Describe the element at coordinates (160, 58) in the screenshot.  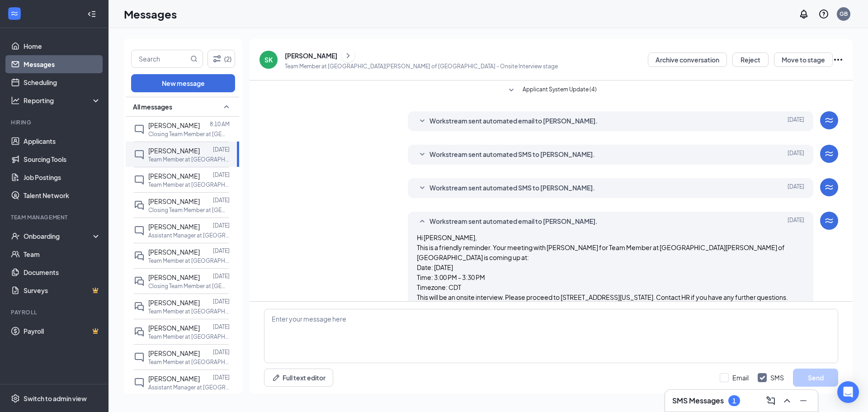
I see `input: Search` at that location.